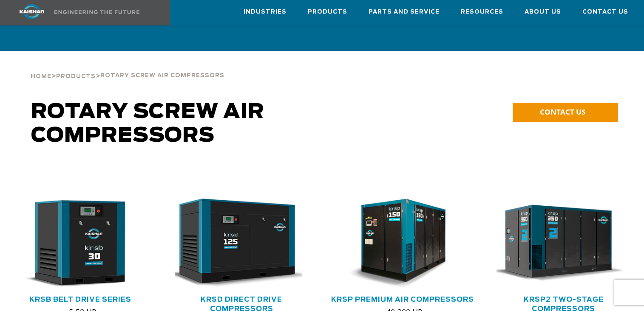 The image size is (644, 311). What do you see at coordinates (80, 244) in the screenshot?
I see `div: krsb30` at bounding box center [80, 244].